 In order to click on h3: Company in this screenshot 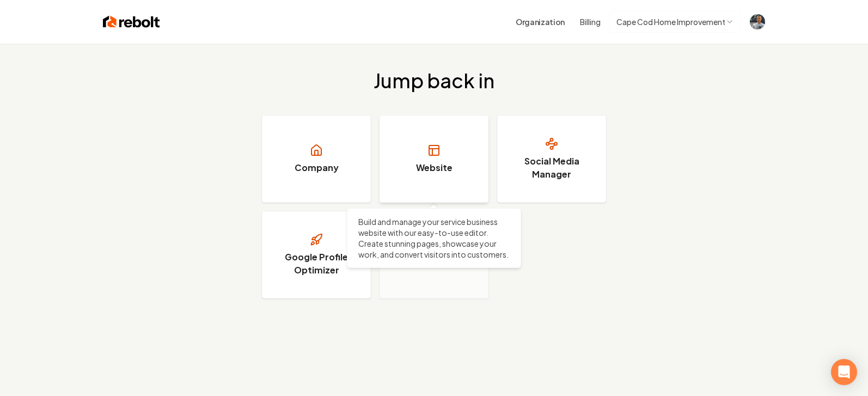, I will do `click(316, 168)`.